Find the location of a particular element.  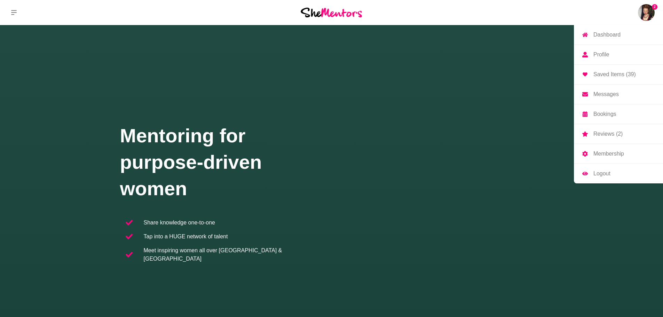

a: Jessica Mortimer2DashboardProfileSaved Items (39)MessagesBookingsReviews (2)MembershipLogout is located at coordinates (646, 13).